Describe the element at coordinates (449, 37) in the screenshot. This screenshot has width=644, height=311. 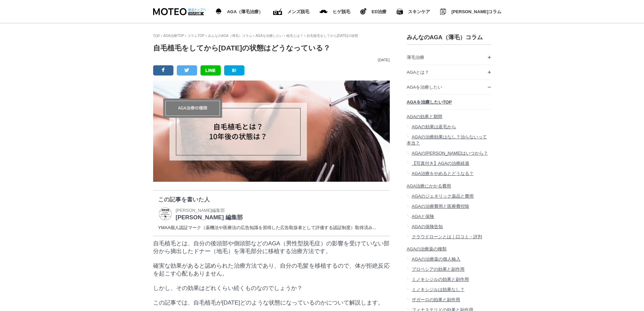
I see `h3: みんなのAGA（薄毛）コラム` at that location.